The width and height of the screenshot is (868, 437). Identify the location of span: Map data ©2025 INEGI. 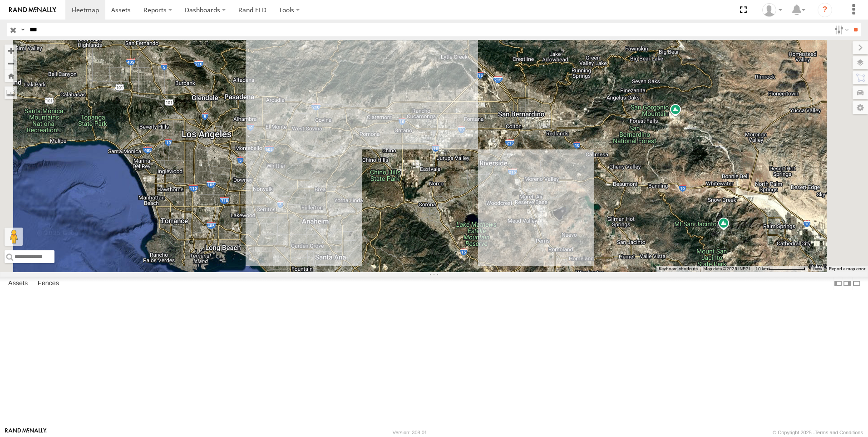
(726, 268).